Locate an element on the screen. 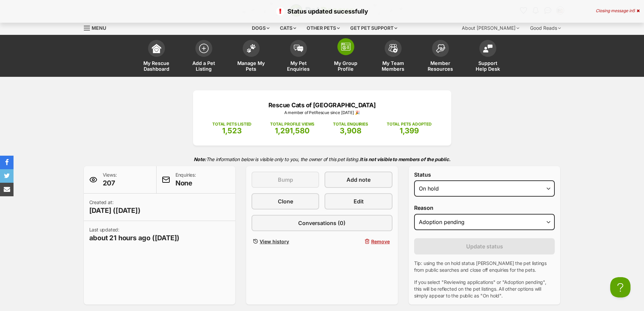 The height and width of the screenshot is (311, 644). a: My Group Profile is located at coordinates (346, 57).